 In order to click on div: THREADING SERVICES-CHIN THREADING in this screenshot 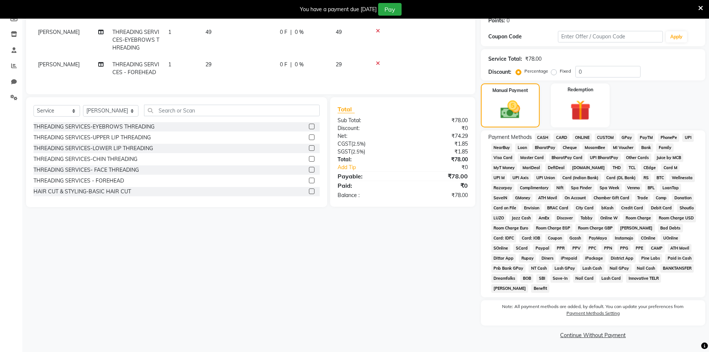, I will do `click(85, 159)`.